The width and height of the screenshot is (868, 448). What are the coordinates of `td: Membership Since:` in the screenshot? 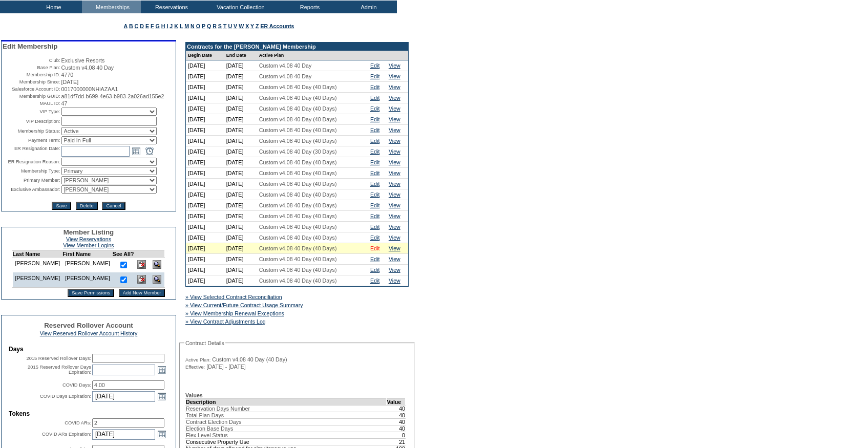 It's located at (31, 82).